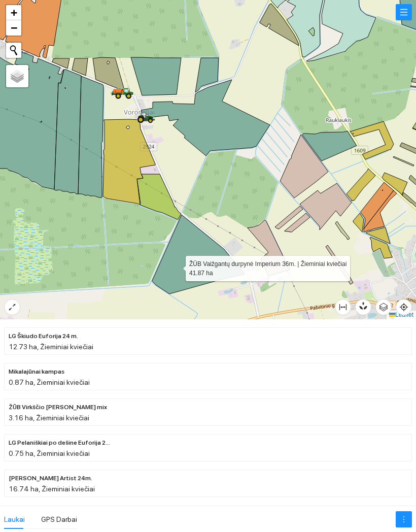 The image size is (416, 532). I want to click on a: Zoom in, so click(14, 13).